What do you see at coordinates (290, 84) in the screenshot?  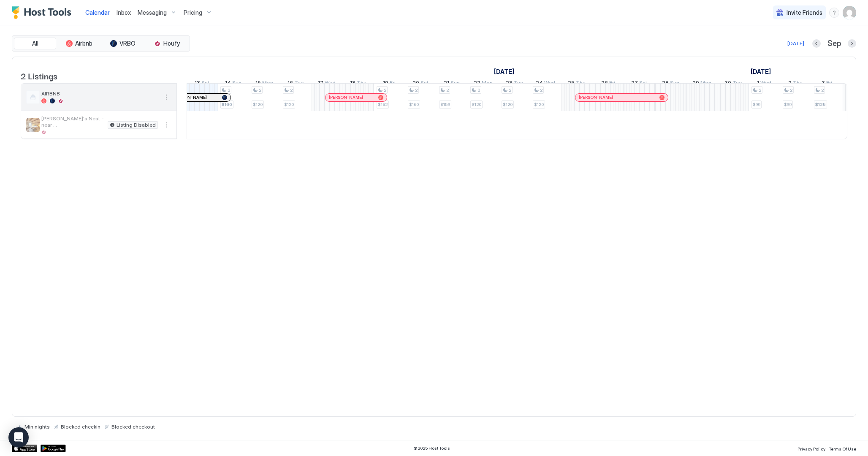 I see `span: 16` at bounding box center [290, 84].